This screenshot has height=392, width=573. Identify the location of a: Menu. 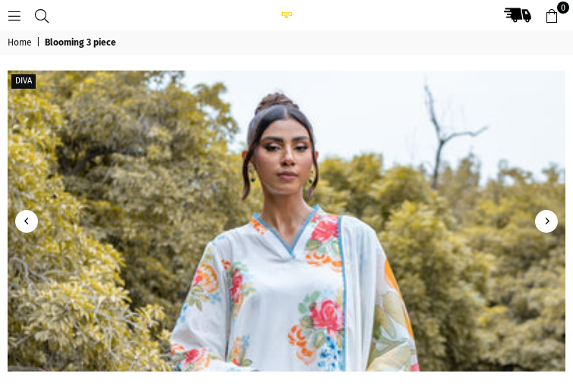
(14, 14).